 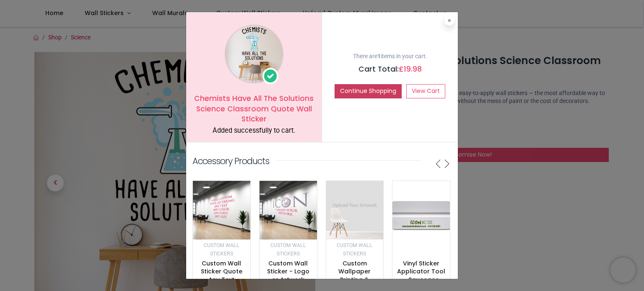 I want to click on a: View Cart, so click(x=425, y=91).